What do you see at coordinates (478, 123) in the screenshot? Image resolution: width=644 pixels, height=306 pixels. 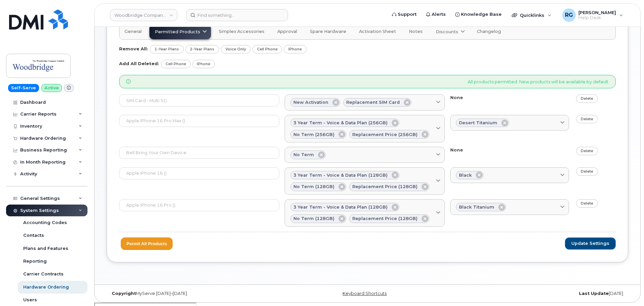 I see `span: Desert Titanium` at bounding box center [478, 123].